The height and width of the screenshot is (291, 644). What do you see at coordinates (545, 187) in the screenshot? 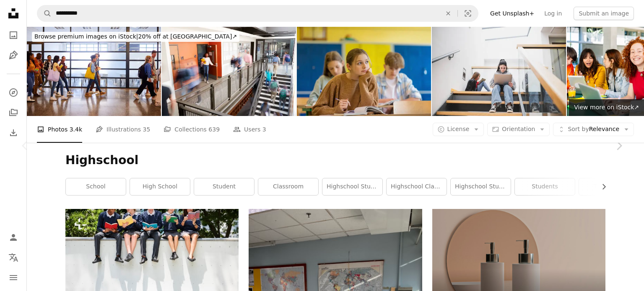
I see `a: students` at bounding box center [545, 187].